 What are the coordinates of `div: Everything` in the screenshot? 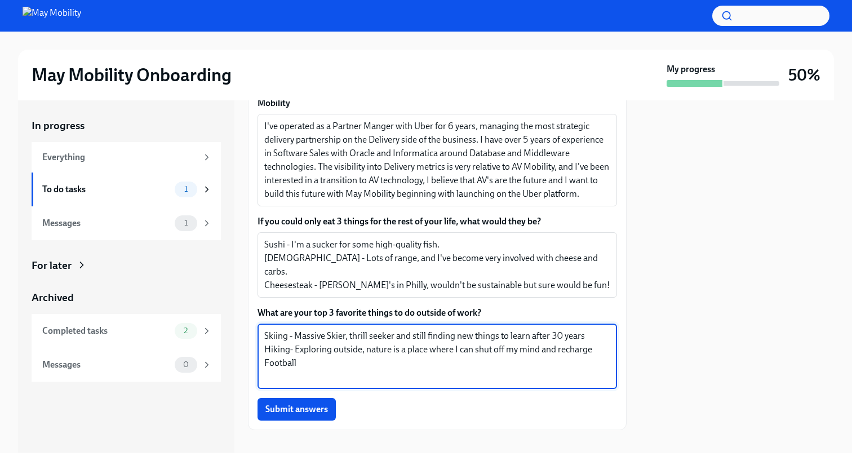 It's located at (119, 157).